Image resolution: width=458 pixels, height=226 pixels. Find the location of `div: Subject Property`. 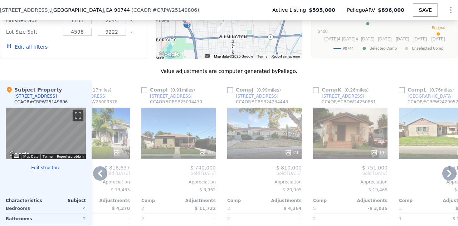

div: Subject Property is located at coordinates (34, 90).